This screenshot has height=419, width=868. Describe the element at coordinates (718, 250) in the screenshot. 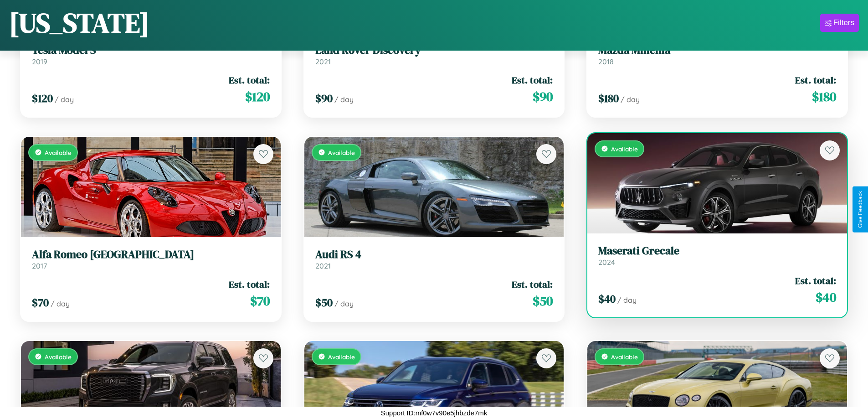

I see `h3: Maserati Grecale` at that location.